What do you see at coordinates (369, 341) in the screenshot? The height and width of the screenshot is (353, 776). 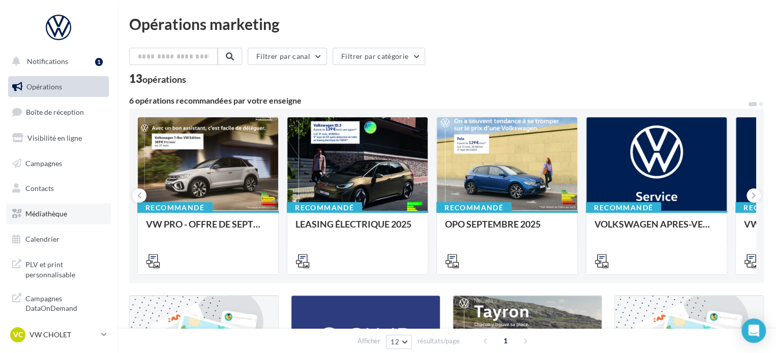 I see `span: Afficher` at bounding box center [369, 341].